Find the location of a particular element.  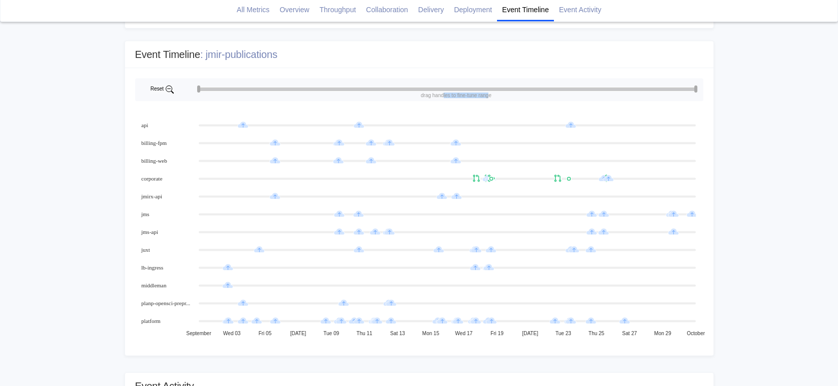

text: Tue 09 is located at coordinates (331, 333).